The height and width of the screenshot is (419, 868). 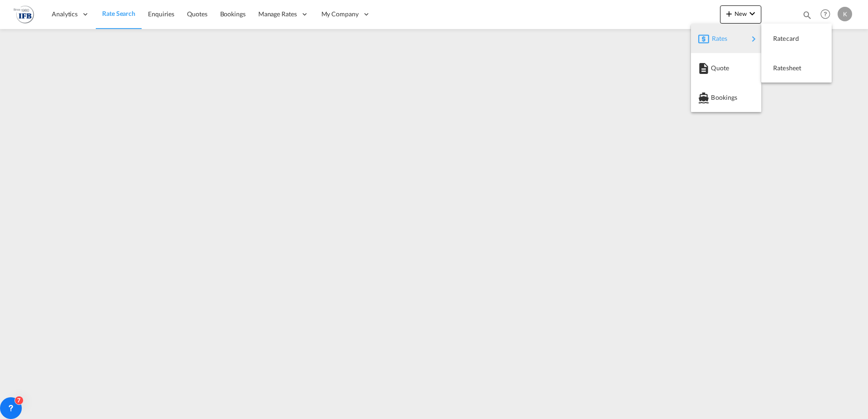 What do you see at coordinates (716, 98) in the screenshot?
I see `span: Bookings` at bounding box center [716, 98].